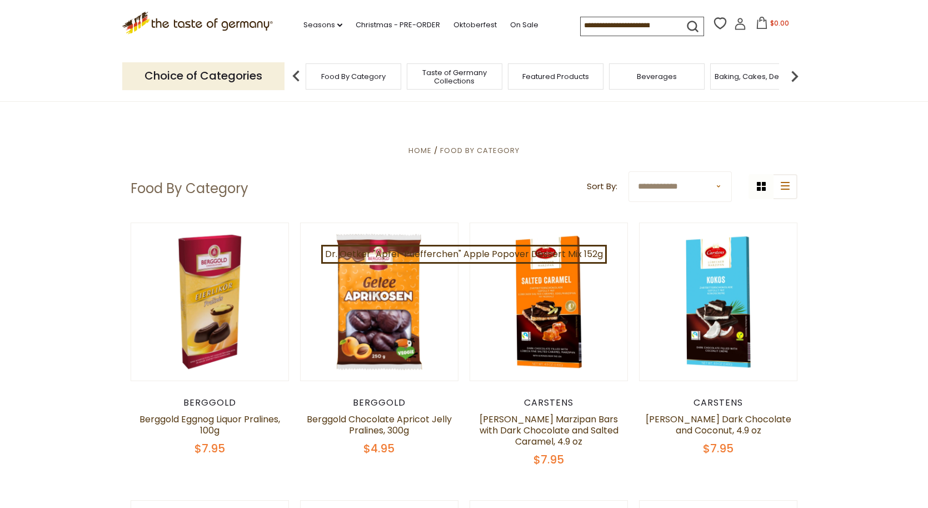  What do you see at coordinates (296, 76) in the screenshot?
I see `img: previous arrow` at bounding box center [296, 76].